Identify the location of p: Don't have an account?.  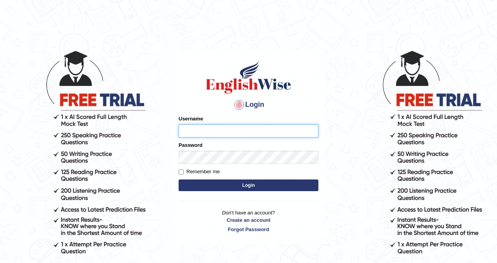
(249, 221).